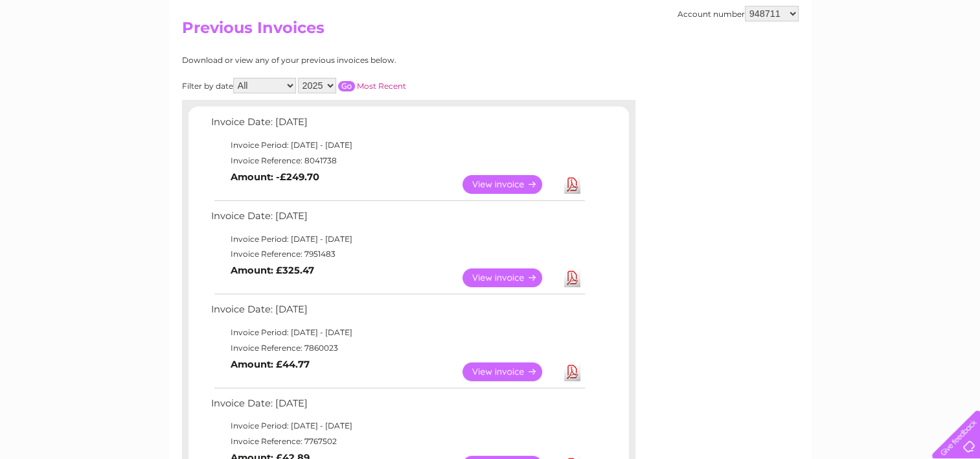  Describe the element at coordinates (397, 161) in the screenshot. I see `td: Invoice Reference: 8041738` at that location.